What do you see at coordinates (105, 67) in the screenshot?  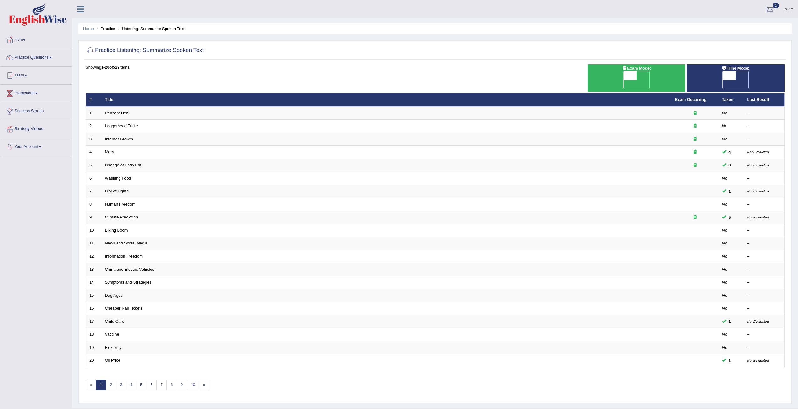 I see `b: 1-20` at bounding box center [105, 67].